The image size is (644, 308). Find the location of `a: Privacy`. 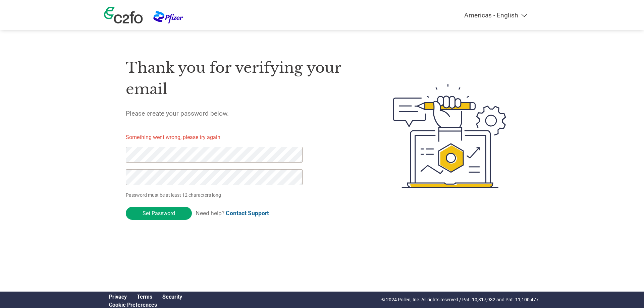

a: Privacy is located at coordinates (118, 297).